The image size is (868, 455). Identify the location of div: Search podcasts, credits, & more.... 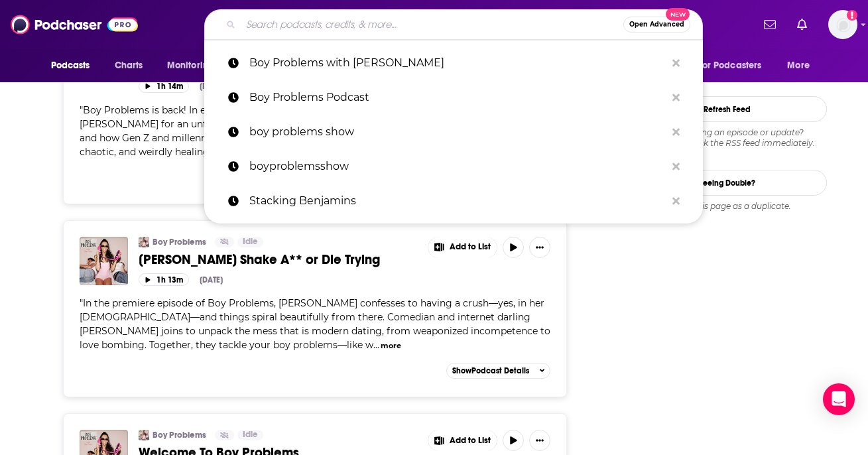
(454, 24).